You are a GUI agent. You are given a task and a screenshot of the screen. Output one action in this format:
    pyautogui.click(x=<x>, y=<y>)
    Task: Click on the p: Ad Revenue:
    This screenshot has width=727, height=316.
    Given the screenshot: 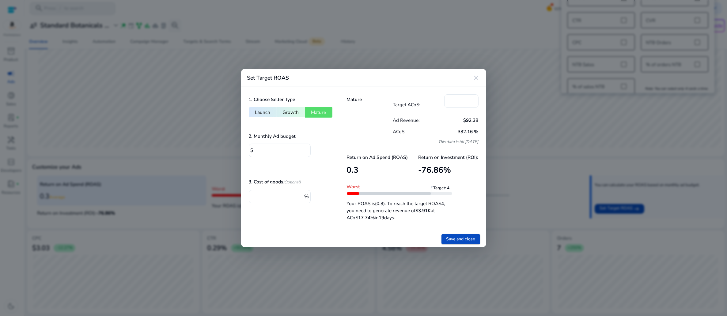 What is the action you would take?
    pyautogui.click(x=414, y=120)
    